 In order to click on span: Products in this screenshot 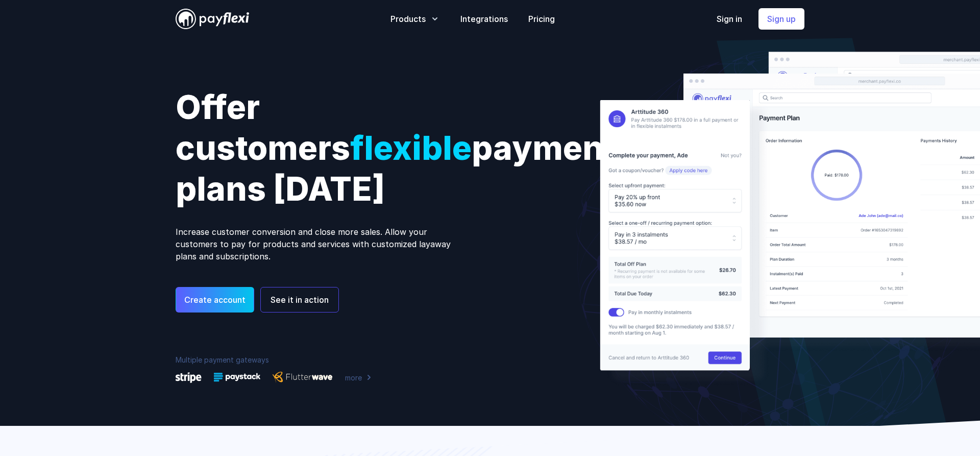, I will do `click(408, 19)`.